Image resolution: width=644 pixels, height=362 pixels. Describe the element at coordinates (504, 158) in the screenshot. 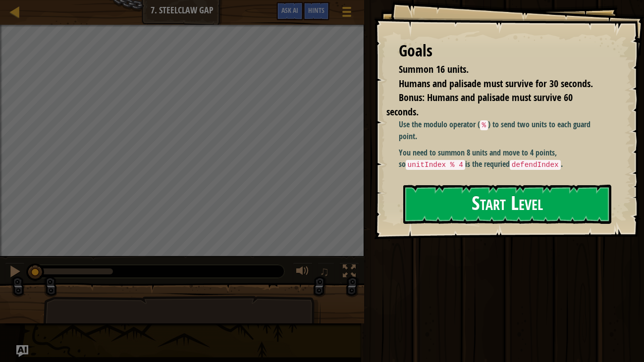

I see `p: You need to summon 8 units and move to 4 points, so is the requried .` at that location.